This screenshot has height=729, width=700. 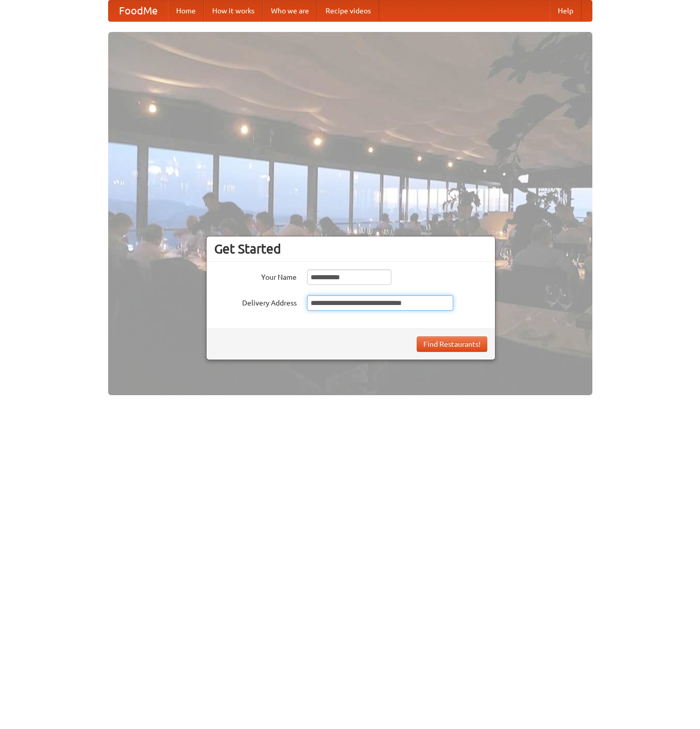 I want to click on a: How it works, so click(x=233, y=10).